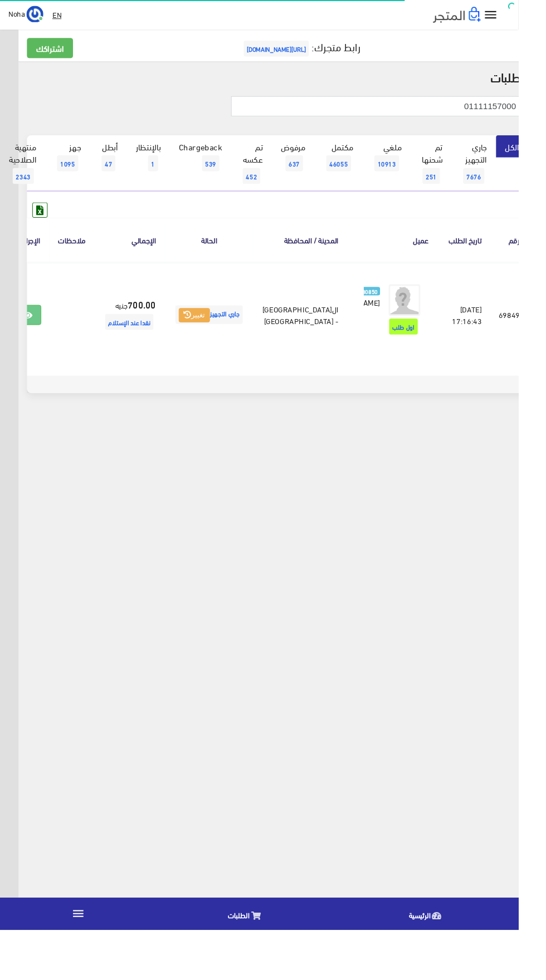 This screenshot has width=546, height=980. Describe the element at coordinates (71, 165) in the screenshot. I see `a: جهز1095` at that location.